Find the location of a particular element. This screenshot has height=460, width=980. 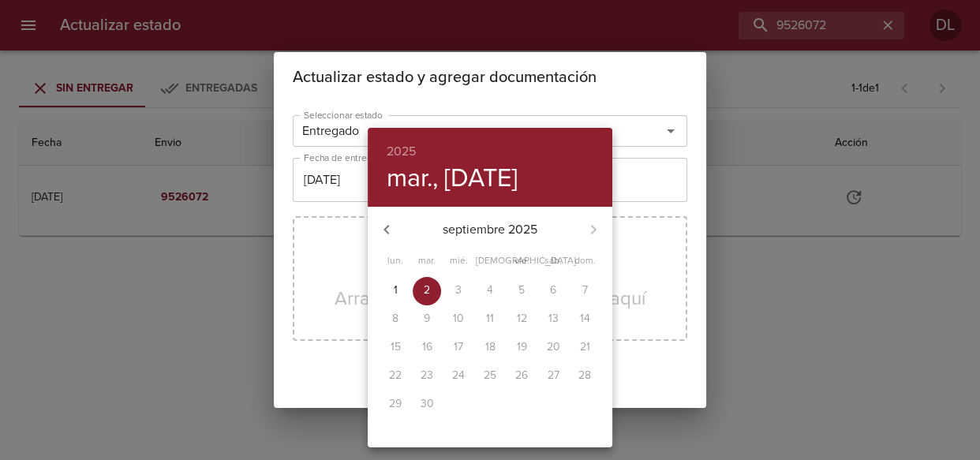

button: 1 is located at coordinates (395, 291).